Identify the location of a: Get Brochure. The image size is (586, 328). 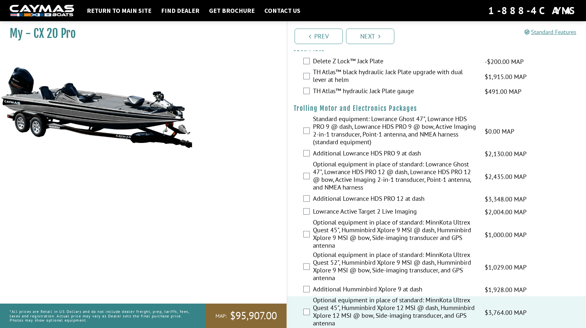
(232, 11).